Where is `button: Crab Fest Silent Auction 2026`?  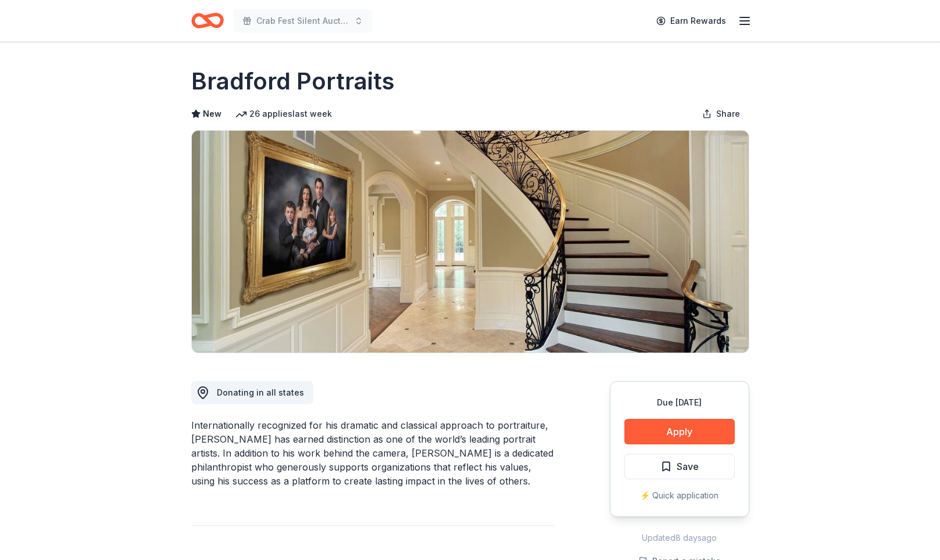
button: Crab Fest Silent Auction 2026 is located at coordinates (303, 21).